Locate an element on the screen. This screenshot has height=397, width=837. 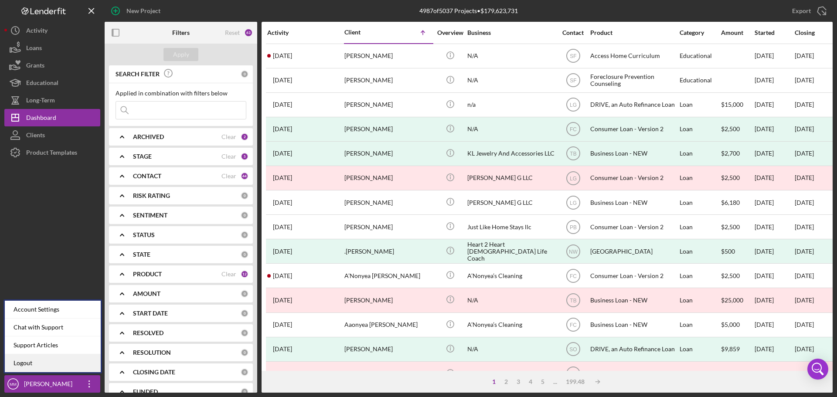
div: 4 is located at coordinates (530, 382).